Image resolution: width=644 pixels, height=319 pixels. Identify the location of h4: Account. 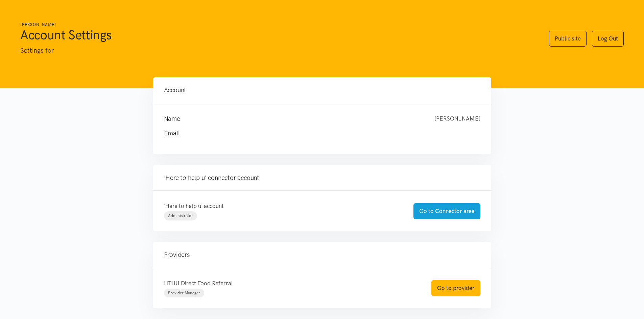
(322, 90).